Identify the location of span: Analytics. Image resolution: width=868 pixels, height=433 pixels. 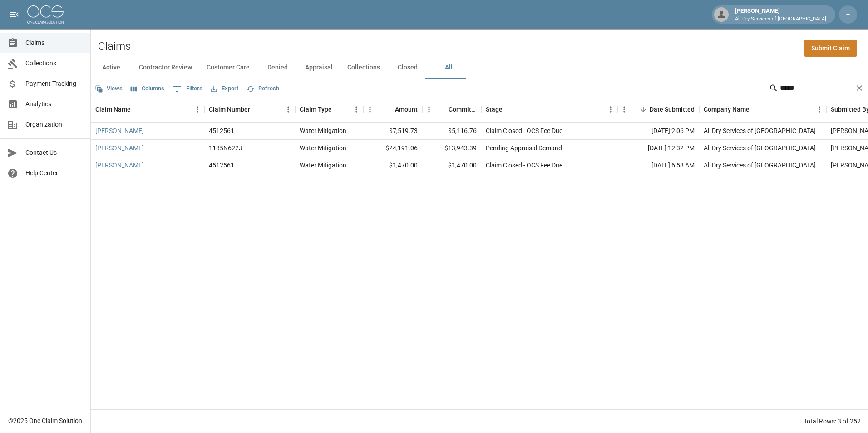
(54, 104).